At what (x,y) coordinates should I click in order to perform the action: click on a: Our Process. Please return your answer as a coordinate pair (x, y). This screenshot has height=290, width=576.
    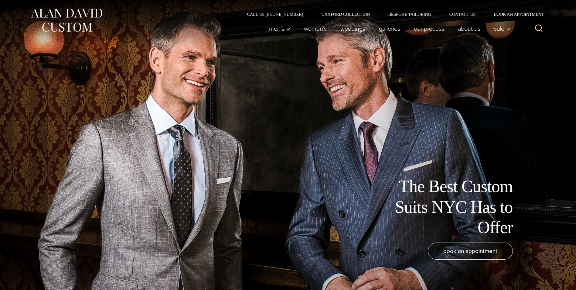
    Looking at the image, I should click on (429, 29).